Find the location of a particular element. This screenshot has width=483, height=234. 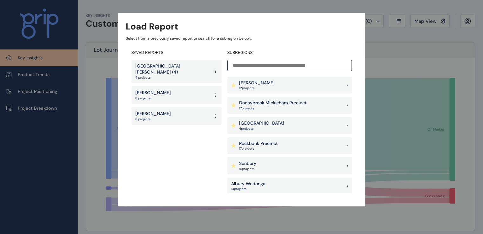

p: 14 project s is located at coordinates (248, 189).